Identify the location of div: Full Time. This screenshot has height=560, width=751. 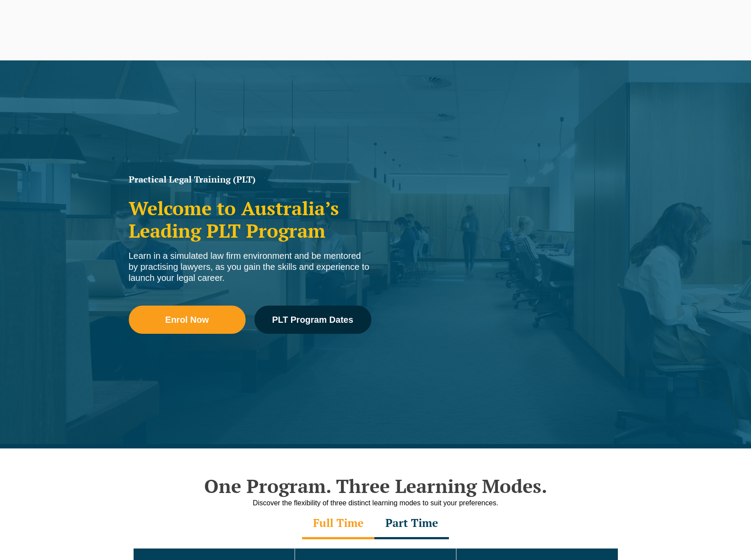
(338, 524).